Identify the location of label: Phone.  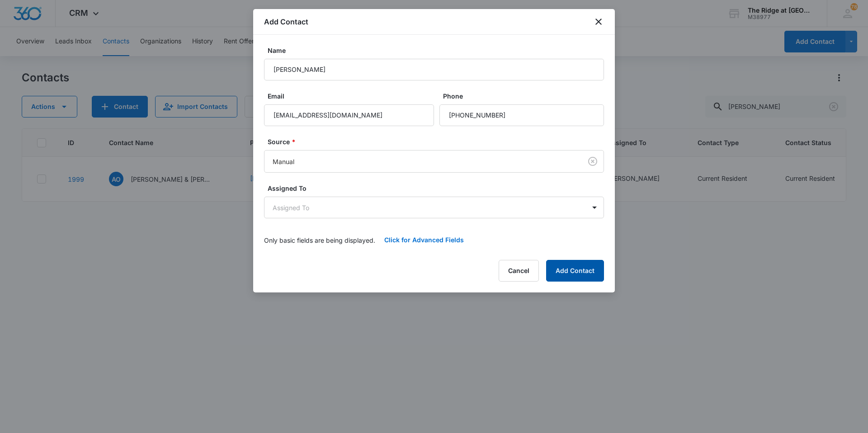
(525, 96).